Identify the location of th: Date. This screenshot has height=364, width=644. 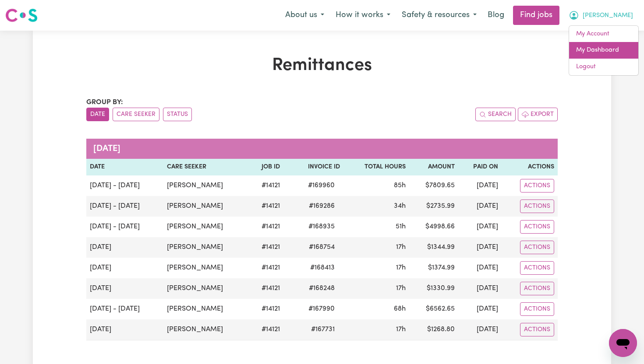
(125, 168).